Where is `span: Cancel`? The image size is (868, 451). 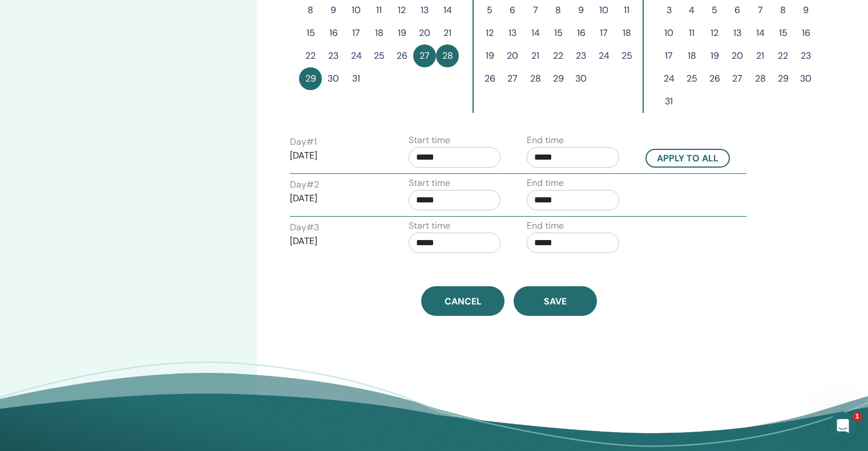
span: Cancel is located at coordinates (463, 301).